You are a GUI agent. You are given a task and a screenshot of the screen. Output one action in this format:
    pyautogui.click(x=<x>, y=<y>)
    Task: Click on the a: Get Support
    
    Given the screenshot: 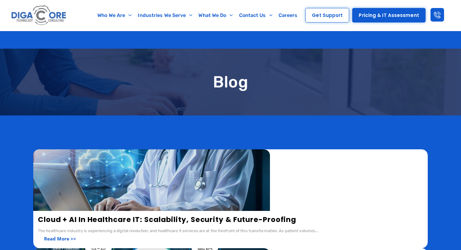 What is the action you would take?
    pyautogui.click(x=327, y=15)
    